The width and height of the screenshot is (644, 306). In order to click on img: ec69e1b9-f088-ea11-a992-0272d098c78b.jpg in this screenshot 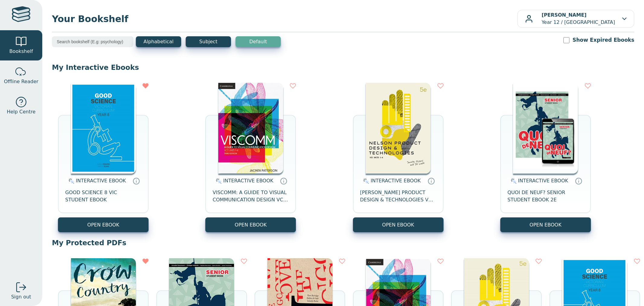, I will do `click(103, 128)`.